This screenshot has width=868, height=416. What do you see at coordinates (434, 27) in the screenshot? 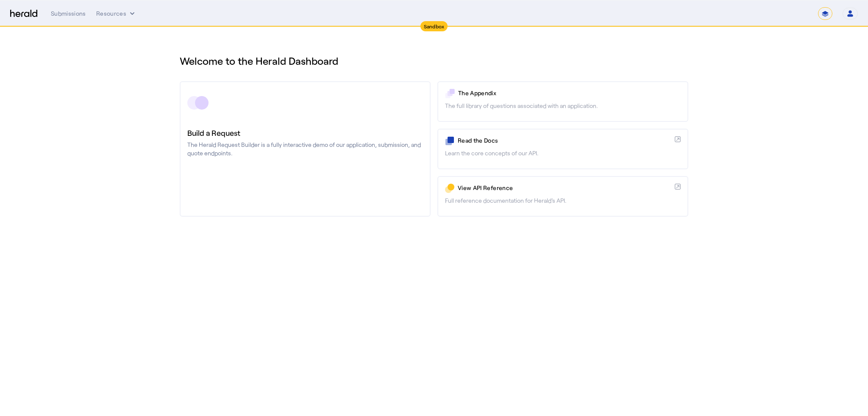
I see `div: Sandbox` at bounding box center [434, 27].